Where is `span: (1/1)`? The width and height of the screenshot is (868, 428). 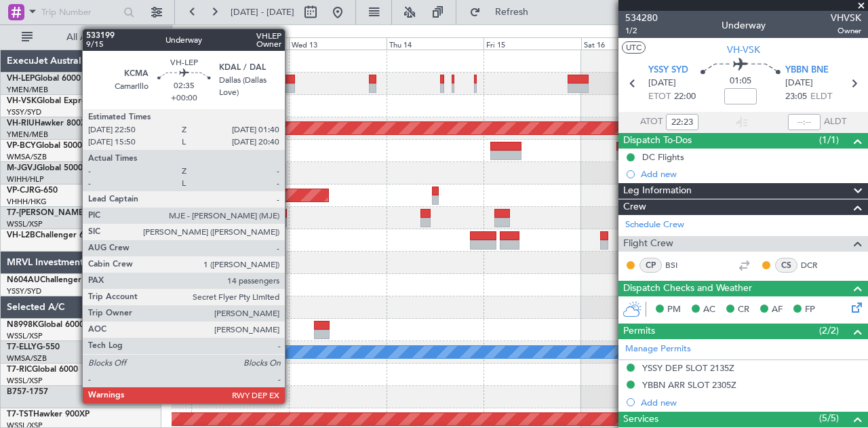
span: (1/1) is located at coordinates (829, 140).